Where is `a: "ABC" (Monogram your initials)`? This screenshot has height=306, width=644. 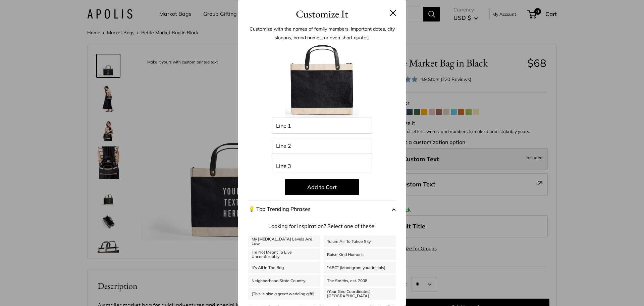 a: "ABC" (Monogram your initials) is located at coordinates (360, 267).